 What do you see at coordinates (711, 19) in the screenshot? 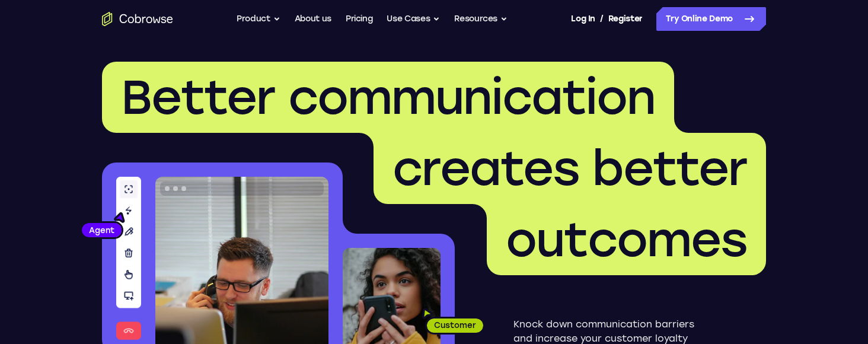
I see `a: Try Online Demo` at bounding box center [711, 19].